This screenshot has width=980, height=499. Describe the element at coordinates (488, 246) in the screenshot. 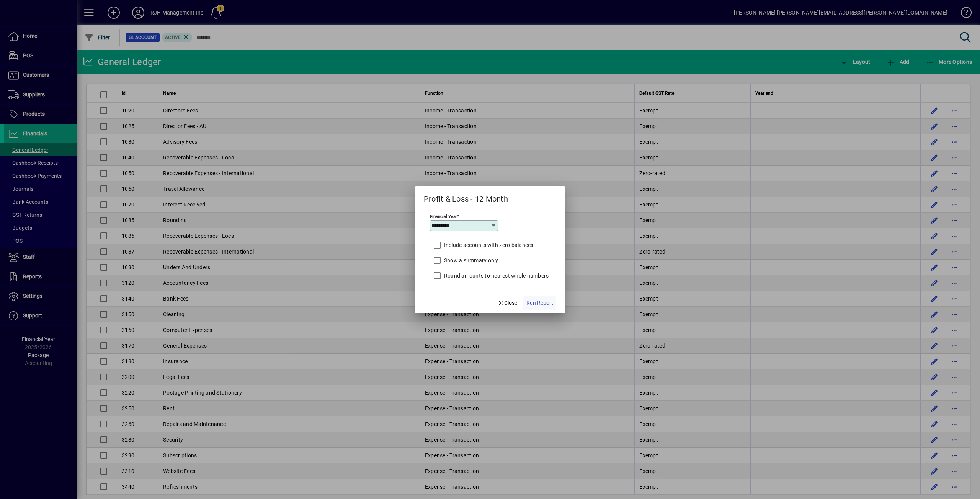

I see `label: Include accounts with zero balances` at that location.